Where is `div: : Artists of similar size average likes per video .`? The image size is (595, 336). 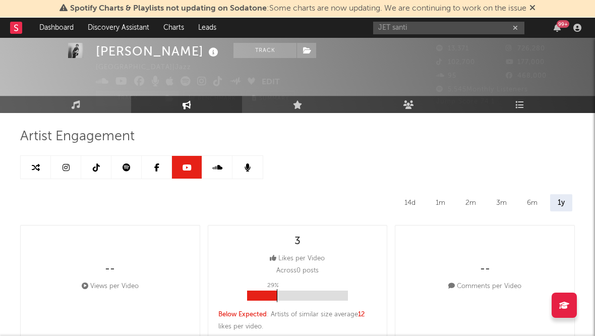
div: : Artists of similar size average likes per video . is located at coordinates (297, 321).